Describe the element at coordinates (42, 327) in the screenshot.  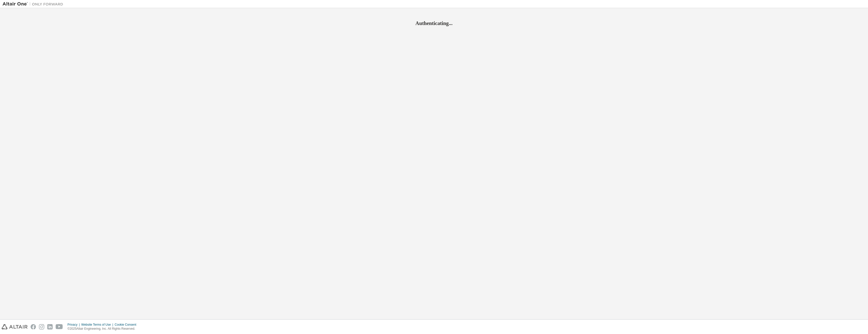
I see `img: instagram.svg` at that location.